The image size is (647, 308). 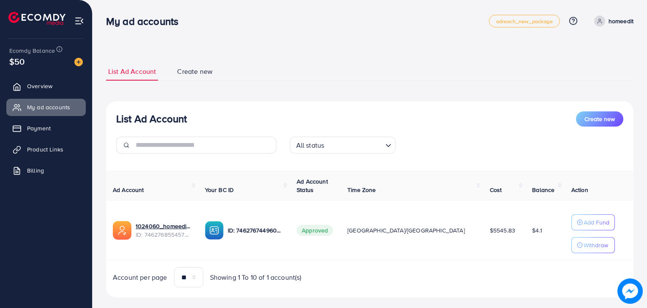 What do you see at coordinates (32, 51) in the screenshot?
I see `span: Ecomdy Balance` at bounding box center [32, 51].